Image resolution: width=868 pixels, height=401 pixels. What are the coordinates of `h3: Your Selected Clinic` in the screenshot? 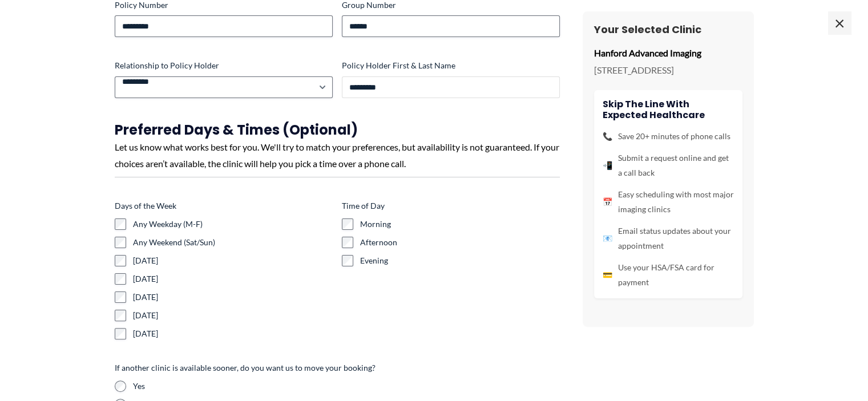 It's located at (668, 29).